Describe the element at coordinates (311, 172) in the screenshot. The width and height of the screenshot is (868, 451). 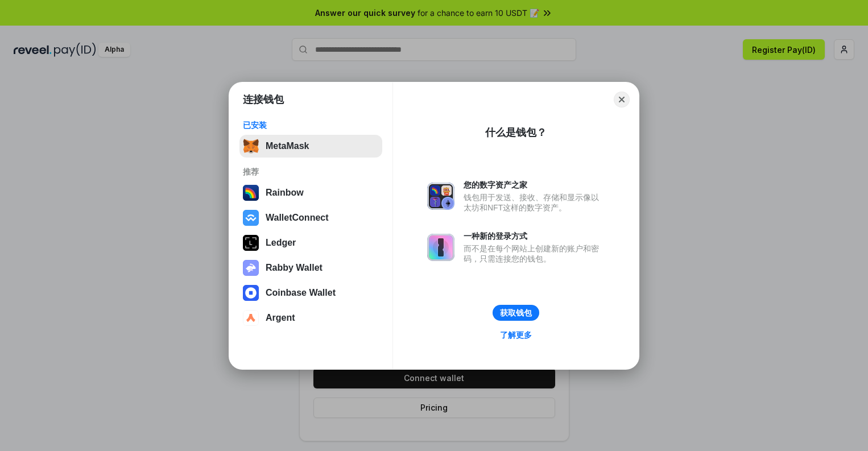
I see `div: 推荐` at that location.